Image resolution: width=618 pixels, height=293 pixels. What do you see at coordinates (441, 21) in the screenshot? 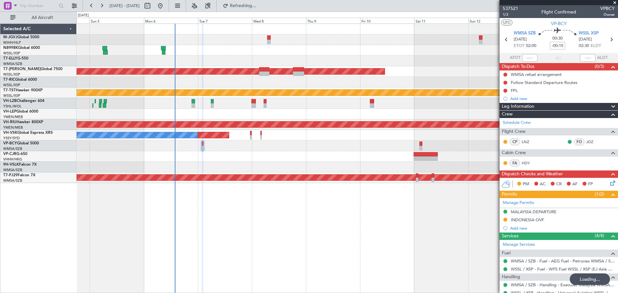
I see `div: Sat 11` at bounding box center [441, 21].